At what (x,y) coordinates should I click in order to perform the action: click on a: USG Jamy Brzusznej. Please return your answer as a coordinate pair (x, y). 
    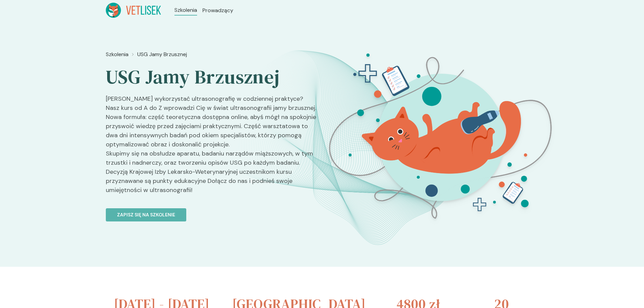
    Looking at the image, I should click on (162, 54).